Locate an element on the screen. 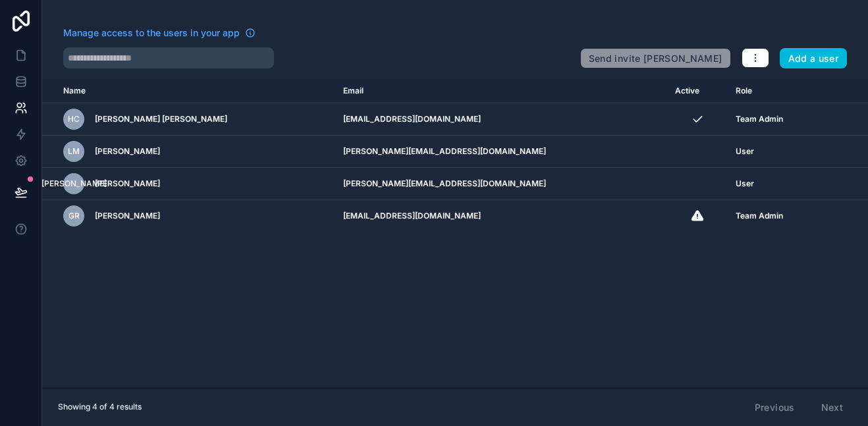 The width and height of the screenshot is (868, 426). button: Add a user is located at coordinates (813, 59).